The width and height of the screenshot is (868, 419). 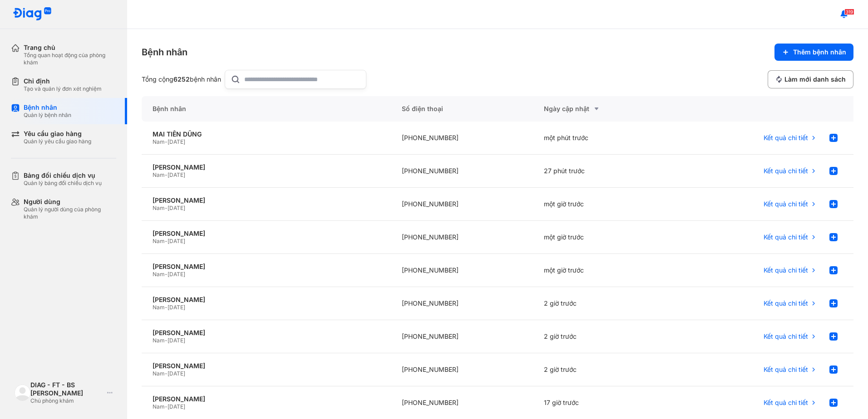 What do you see at coordinates (70, 213) in the screenshot?
I see `div: Quản lý người dùng của phòng khám` at bounding box center [70, 213].